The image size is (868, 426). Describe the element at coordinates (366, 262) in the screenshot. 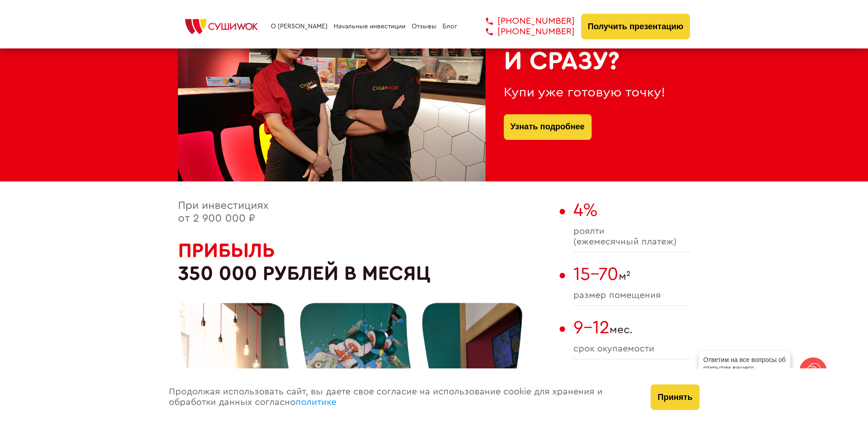

I see `h2: 350 000 рублей в месяц` at that location.